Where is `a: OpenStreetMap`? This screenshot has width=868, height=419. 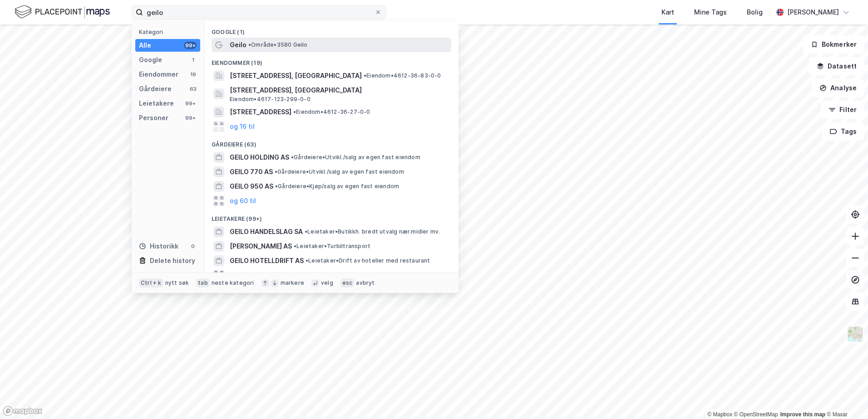 a: OpenStreetMap is located at coordinates (756, 414).